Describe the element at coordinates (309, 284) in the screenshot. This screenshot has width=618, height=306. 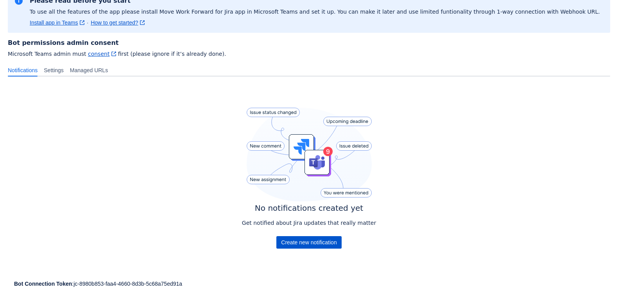
I see `div: : jc-8980b853-faa4-4660-8d3b-5c68a75ed91a` at that location.